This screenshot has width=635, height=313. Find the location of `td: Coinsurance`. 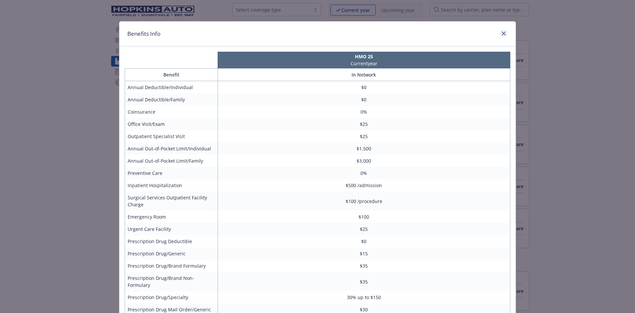

td: Coinsurance is located at coordinates (171, 111).